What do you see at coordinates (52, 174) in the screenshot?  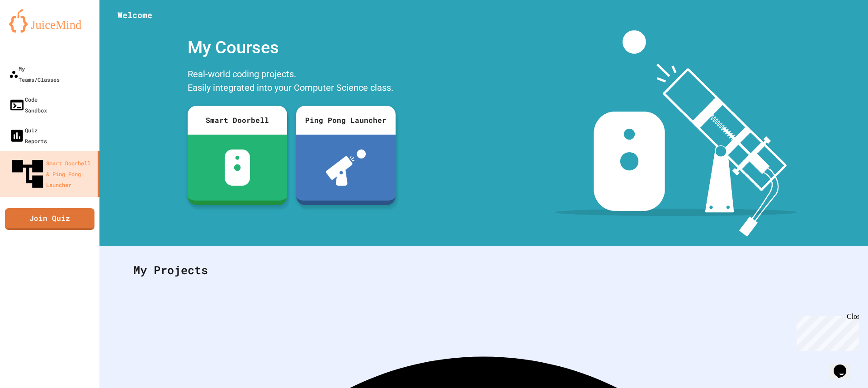 I see `div: Smart Doorbell & Ping Pong Launcher` at bounding box center [52, 174].